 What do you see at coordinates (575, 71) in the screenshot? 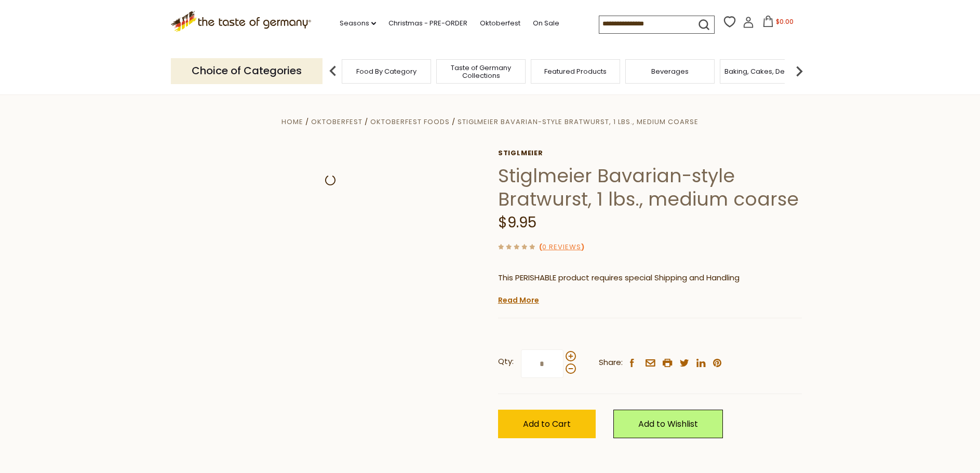
I see `a: Featured Products` at bounding box center [575, 71].